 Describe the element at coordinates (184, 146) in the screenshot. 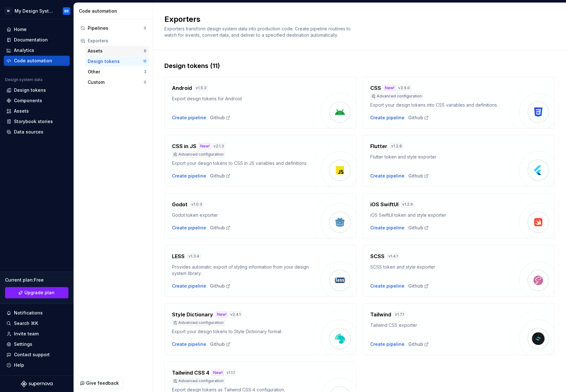

I see `h4: CSS in JS` at that location.